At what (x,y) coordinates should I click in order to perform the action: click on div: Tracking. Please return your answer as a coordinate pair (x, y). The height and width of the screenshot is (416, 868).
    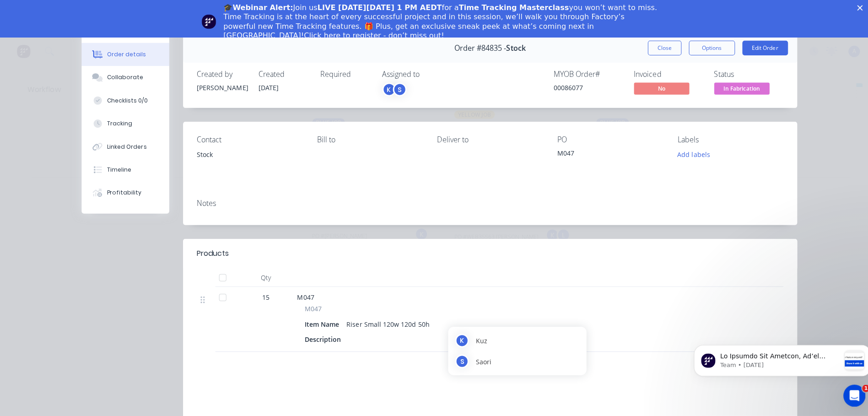
    Looking at the image, I should click on (119, 126).